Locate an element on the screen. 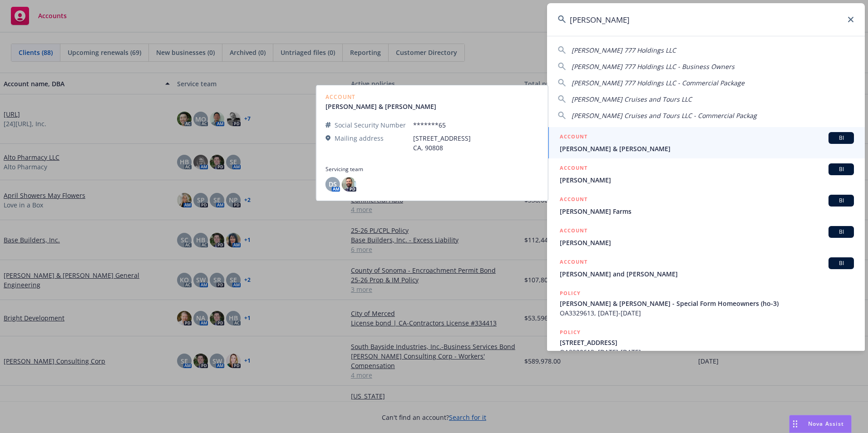 This screenshot has width=868, height=433. button: Nova Assist is located at coordinates (820, 424).